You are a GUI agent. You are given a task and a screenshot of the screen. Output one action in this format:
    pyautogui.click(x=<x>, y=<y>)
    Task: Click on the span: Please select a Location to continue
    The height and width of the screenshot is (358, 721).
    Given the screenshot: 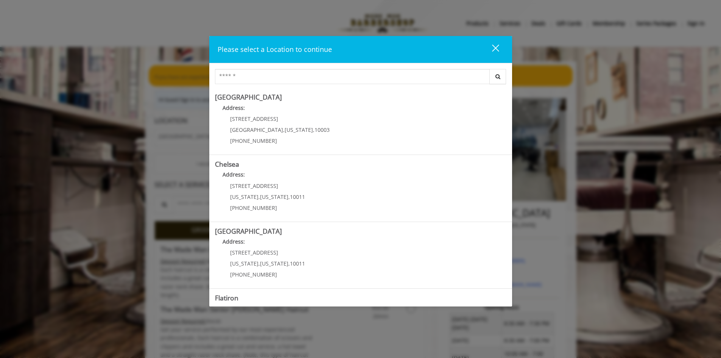 What is the action you would take?
    pyautogui.click(x=275, y=49)
    